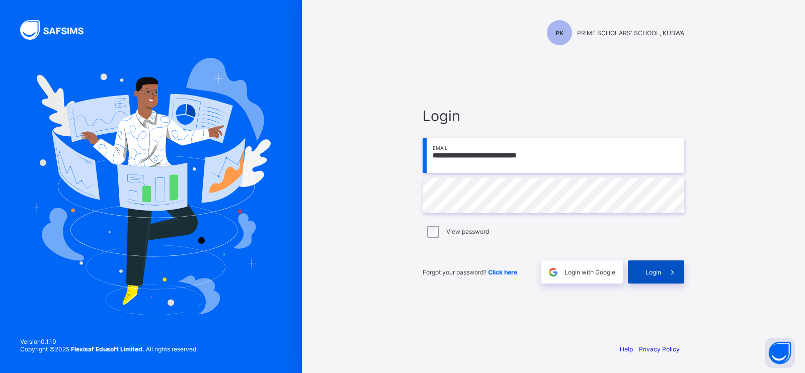  I want to click on span: Copyright © 2025 All rights reserved., so click(109, 349).